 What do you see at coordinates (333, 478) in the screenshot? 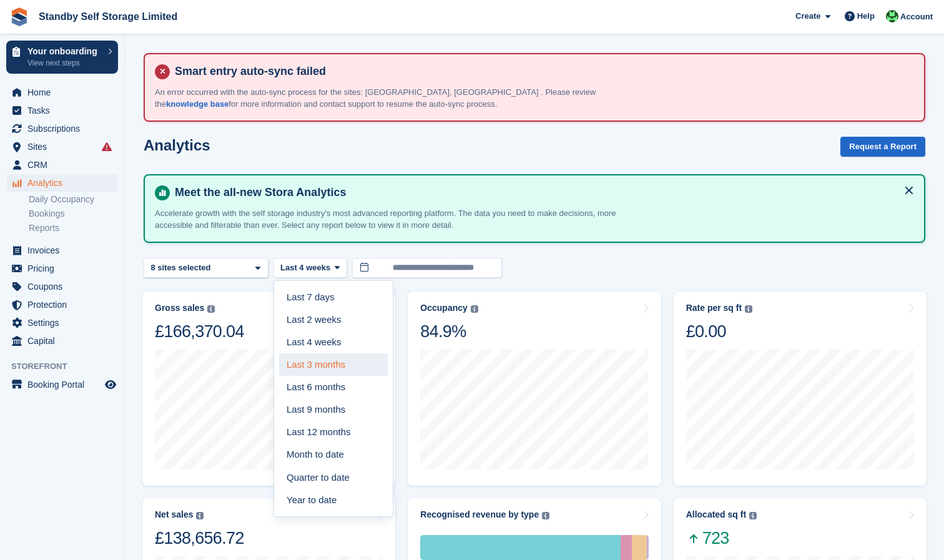
I see `a: Quarter to date` at bounding box center [333, 478].